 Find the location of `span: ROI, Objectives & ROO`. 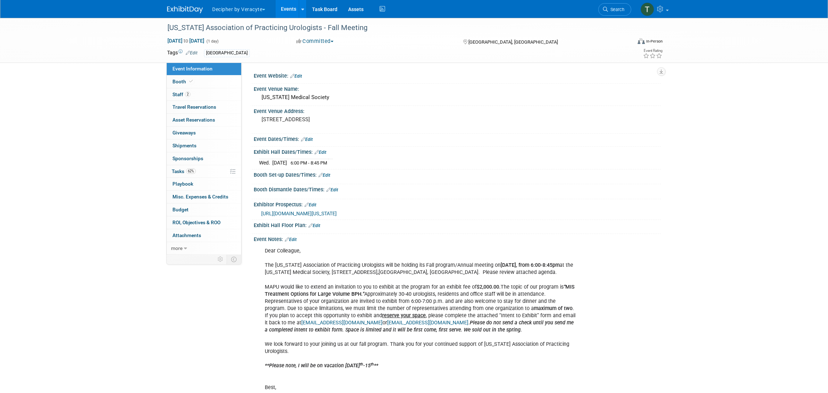

span: ROI, Objectives & ROO is located at coordinates (196, 222).